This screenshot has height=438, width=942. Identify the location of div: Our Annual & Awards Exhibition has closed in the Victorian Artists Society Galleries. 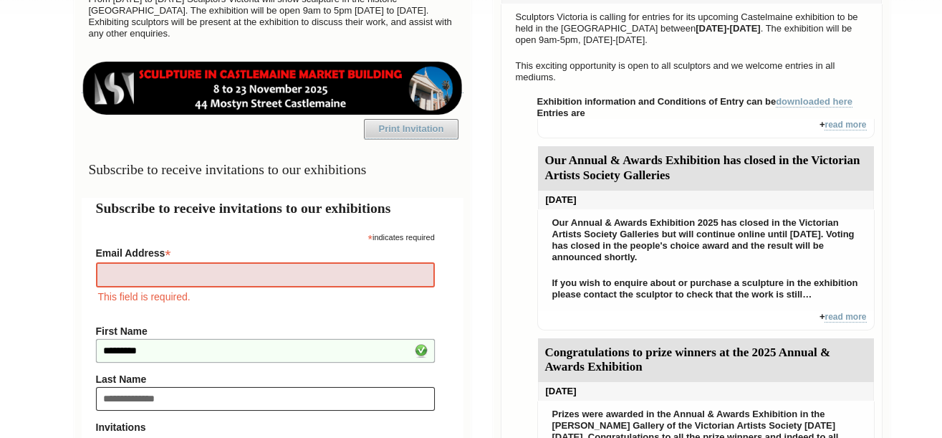
(706, 168).